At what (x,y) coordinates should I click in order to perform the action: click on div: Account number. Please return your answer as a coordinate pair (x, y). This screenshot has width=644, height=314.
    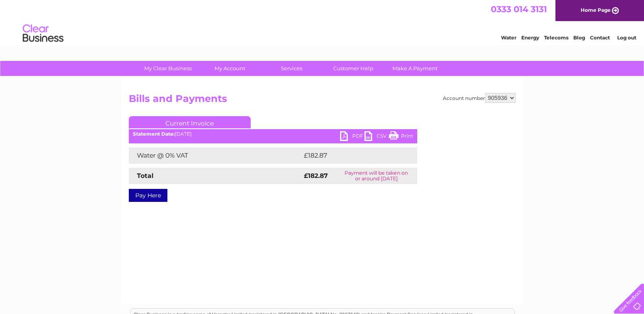
    Looking at the image, I should click on (479, 98).